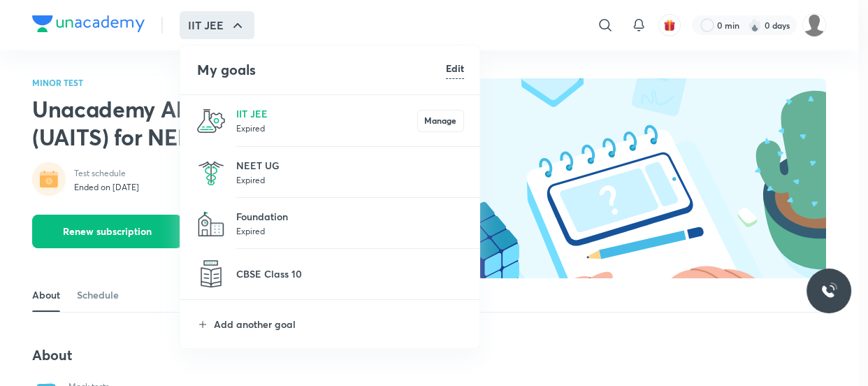  Describe the element at coordinates (440, 121) in the screenshot. I see `button: Manage` at that location.